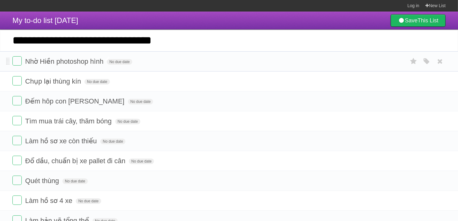 Image resolution: width=458 pixels, height=221 pixels. Describe the element at coordinates (54, 81) in the screenshot. I see `span: Chụp lại thùng kín` at that location.